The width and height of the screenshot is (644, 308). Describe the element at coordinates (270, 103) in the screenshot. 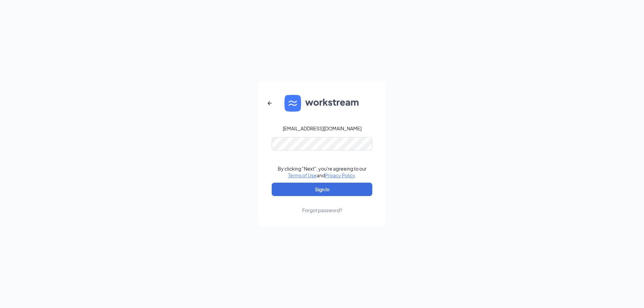

I see `button: ArrowLeftNew` at that location.